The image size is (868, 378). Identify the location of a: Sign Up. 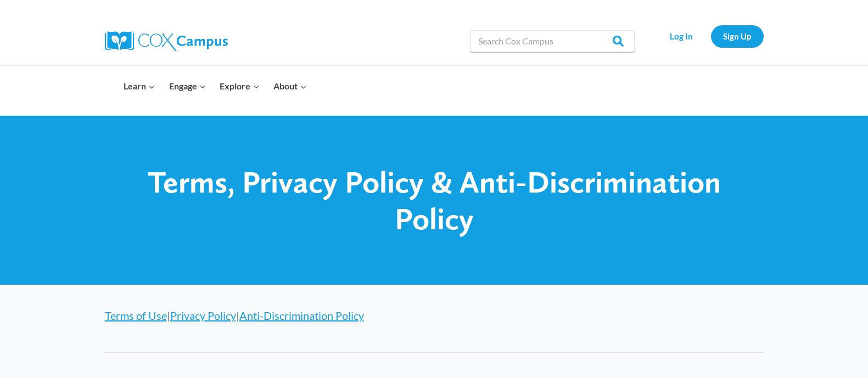
(737, 36).